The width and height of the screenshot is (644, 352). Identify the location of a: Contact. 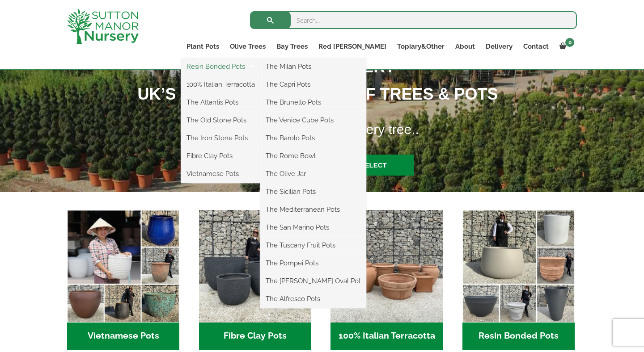
(536, 47).